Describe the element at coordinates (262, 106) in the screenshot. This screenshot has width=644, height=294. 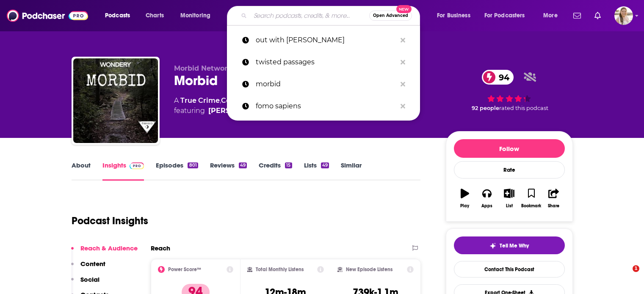
I see `div: A podcast` at that location.